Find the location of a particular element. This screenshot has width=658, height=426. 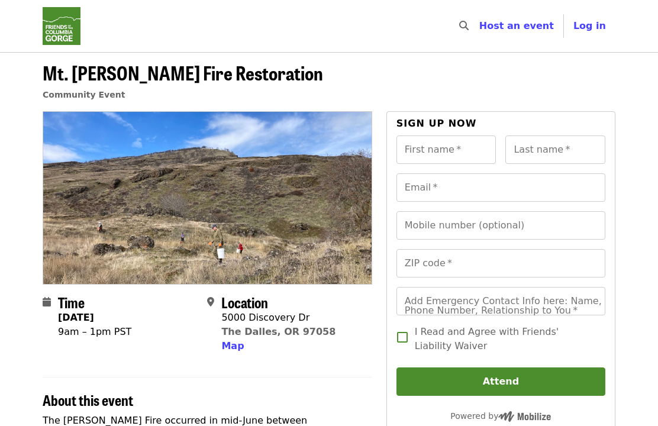

div: 9am – 1pm PST is located at coordinates (95, 332).